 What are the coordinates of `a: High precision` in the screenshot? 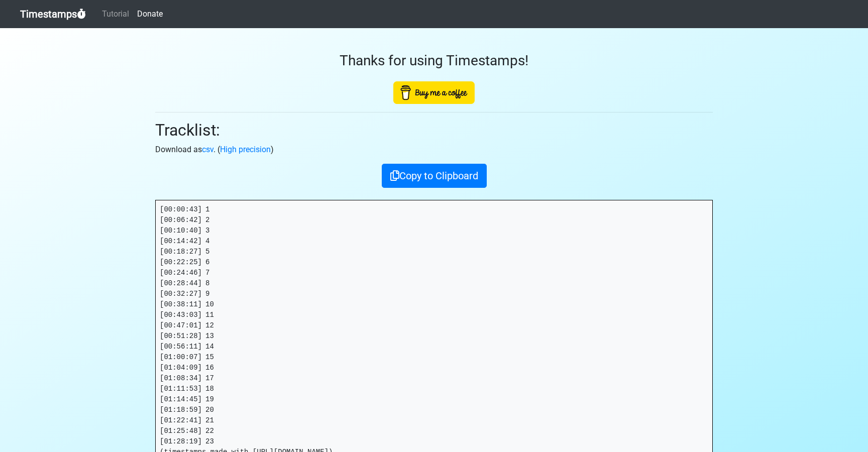 It's located at (245, 149).